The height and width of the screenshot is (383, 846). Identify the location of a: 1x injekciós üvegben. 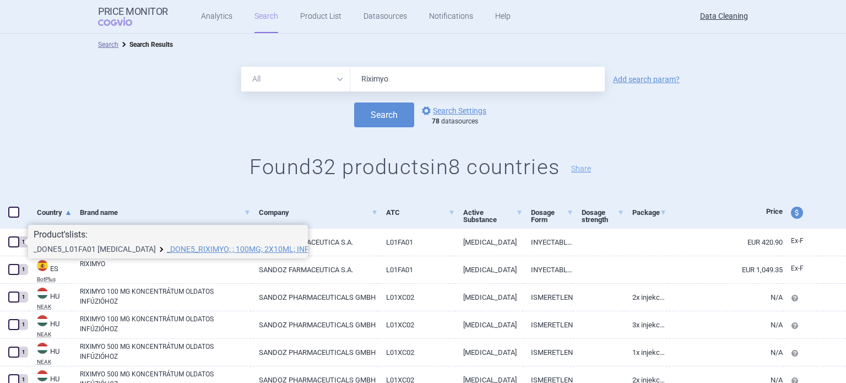
(645, 352).